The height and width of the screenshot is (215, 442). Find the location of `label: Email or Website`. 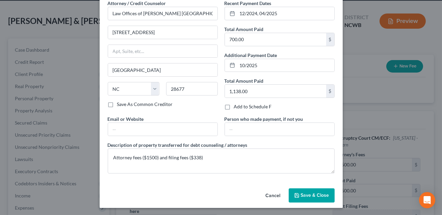

label: Email or Website is located at coordinates (126, 119).